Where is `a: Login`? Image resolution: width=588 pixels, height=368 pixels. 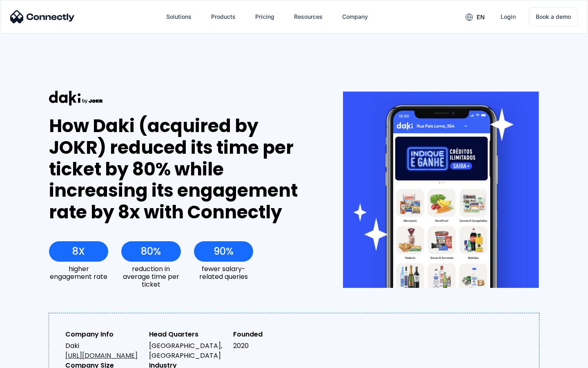 a: Login is located at coordinates (508, 17).